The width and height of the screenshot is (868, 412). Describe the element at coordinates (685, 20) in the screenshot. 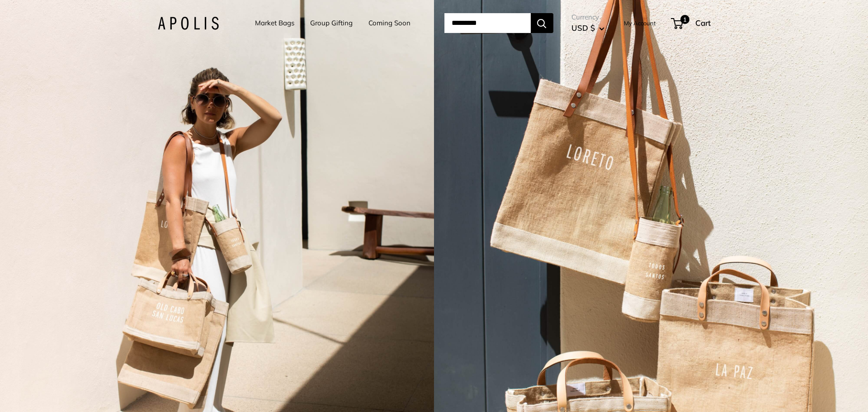

I see `span: 1` at that location.